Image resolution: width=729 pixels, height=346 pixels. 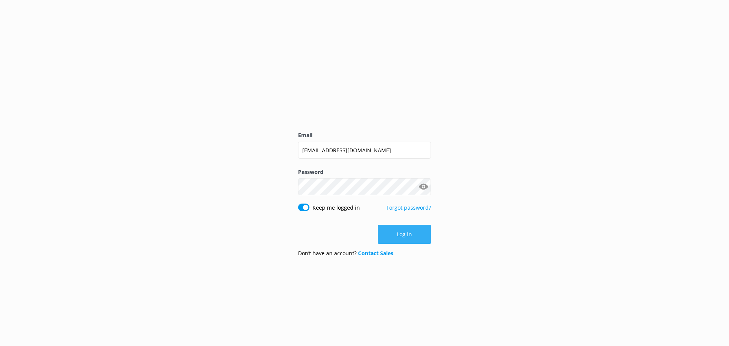 I want to click on a: Forgot password?, so click(x=409, y=207).